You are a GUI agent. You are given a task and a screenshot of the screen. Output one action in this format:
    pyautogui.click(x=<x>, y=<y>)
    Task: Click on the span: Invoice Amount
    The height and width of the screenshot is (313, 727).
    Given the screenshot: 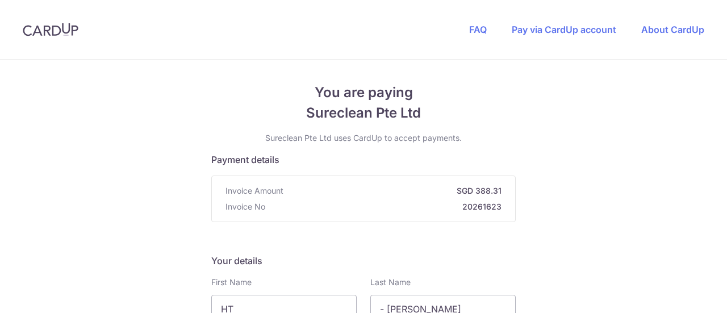 What is the action you would take?
    pyautogui.click(x=254, y=191)
    